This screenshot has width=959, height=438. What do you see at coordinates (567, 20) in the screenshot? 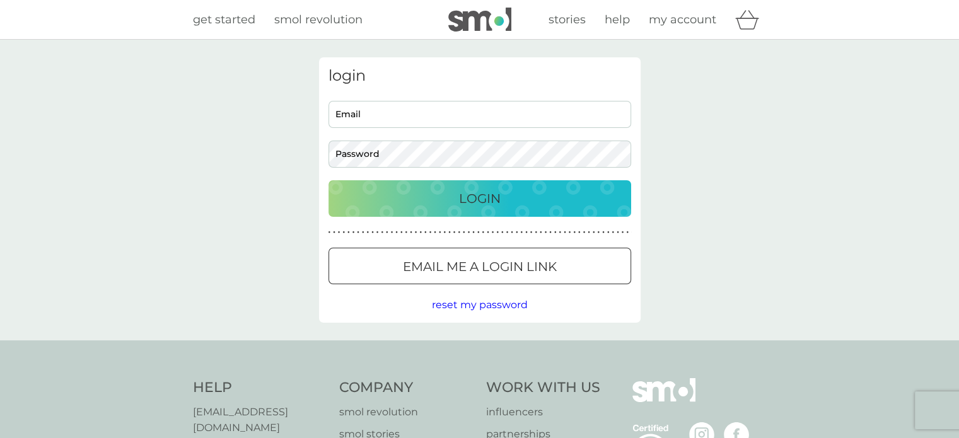
I see `span: stories` at bounding box center [567, 20].